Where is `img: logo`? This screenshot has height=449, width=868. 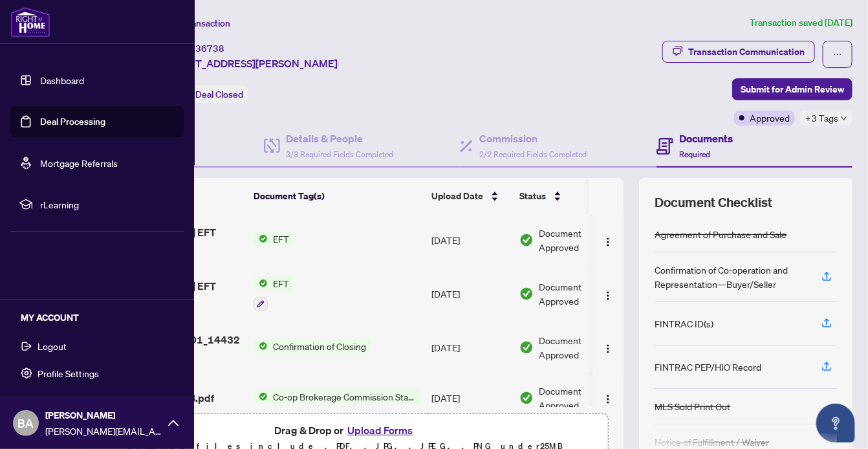
img: logo is located at coordinates (31, 22).